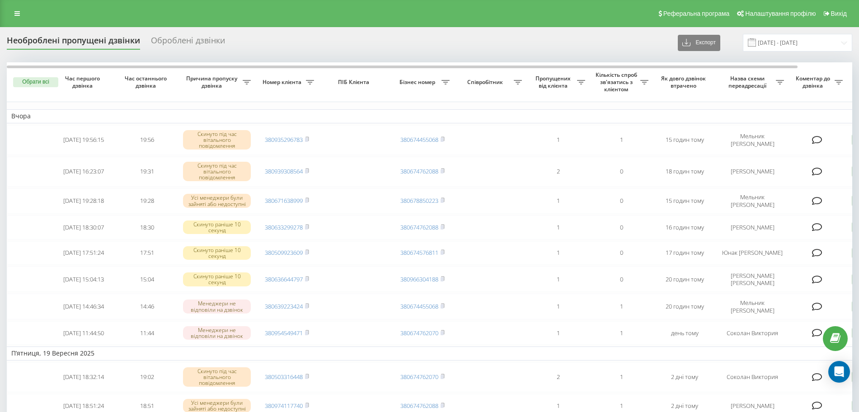 The image size is (859, 412). What do you see at coordinates (839, 14) in the screenshot?
I see `span: Вихід` at bounding box center [839, 14].